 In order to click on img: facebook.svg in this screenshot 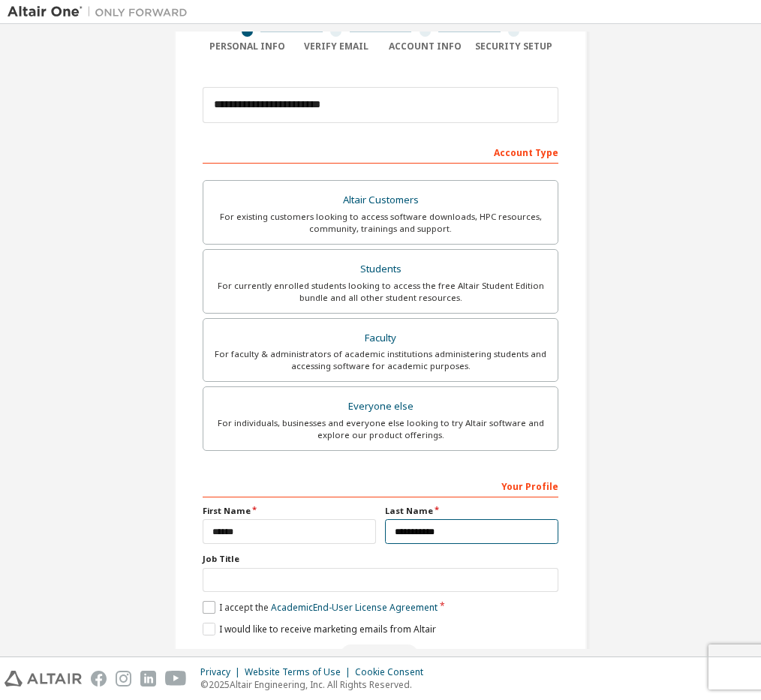, I will do `click(98, 679)`.